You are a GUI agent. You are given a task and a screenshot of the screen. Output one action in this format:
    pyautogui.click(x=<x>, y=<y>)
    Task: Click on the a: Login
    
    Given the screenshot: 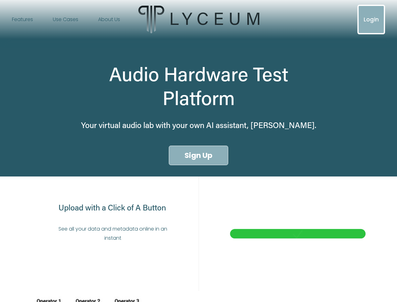 What is the action you would take?
    pyautogui.click(x=371, y=19)
    